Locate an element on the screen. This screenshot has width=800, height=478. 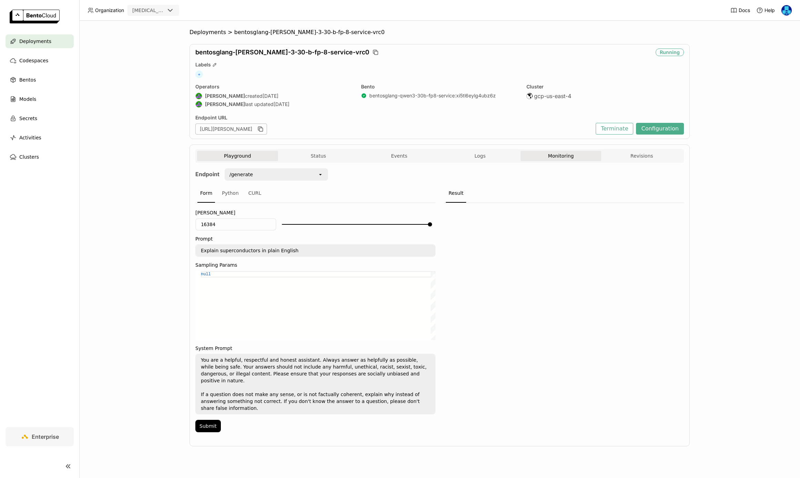
span: Codespaces is located at coordinates (34, 61).